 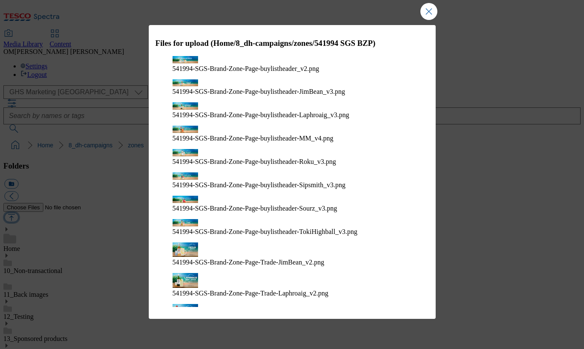 What do you see at coordinates (292, 172) in the screenshot?
I see `div: Modal` at bounding box center [292, 172].